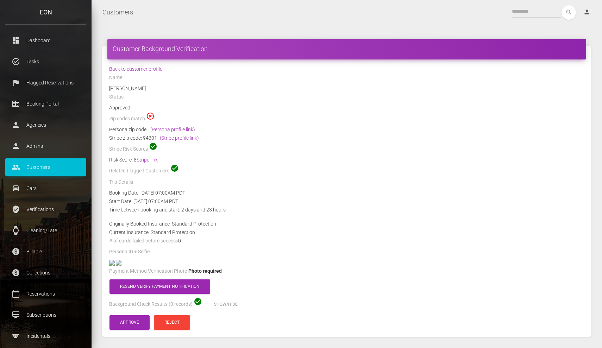  What do you see at coordinates (347, 210) in the screenshot?
I see `div: Time between booking and start: 2 days and 23 hours` at bounding box center [347, 210].